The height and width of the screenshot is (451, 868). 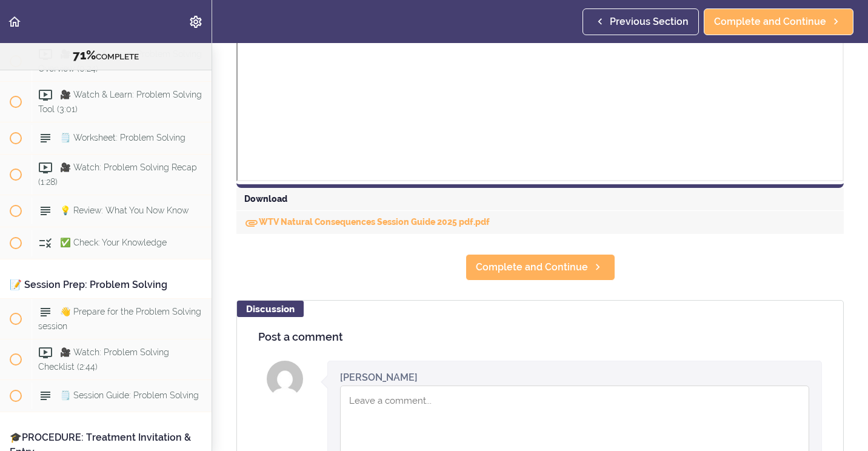 What do you see at coordinates (117, 174) in the screenshot?
I see `span: 🎥 Watch: Problem Solving Recap (1:28)` at bounding box center [117, 174].